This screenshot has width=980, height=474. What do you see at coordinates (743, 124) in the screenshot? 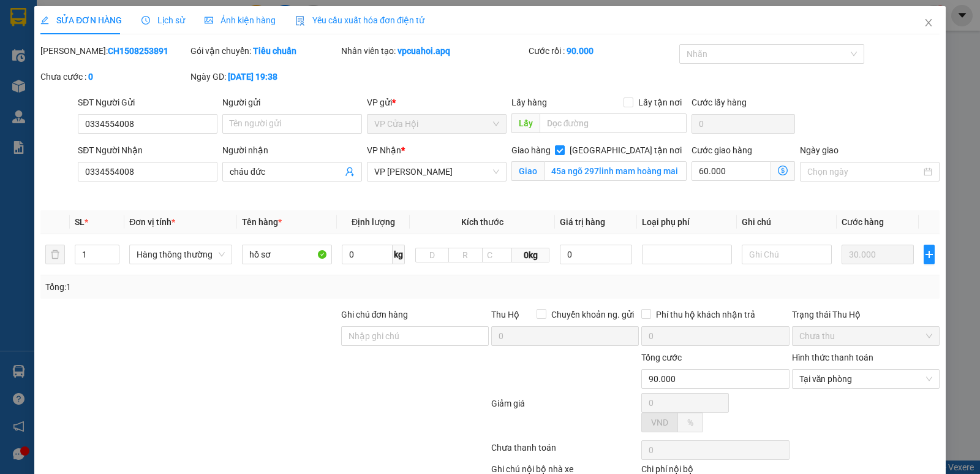
I see `input: Cước lấy hàng` at bounding box center [743, 124].